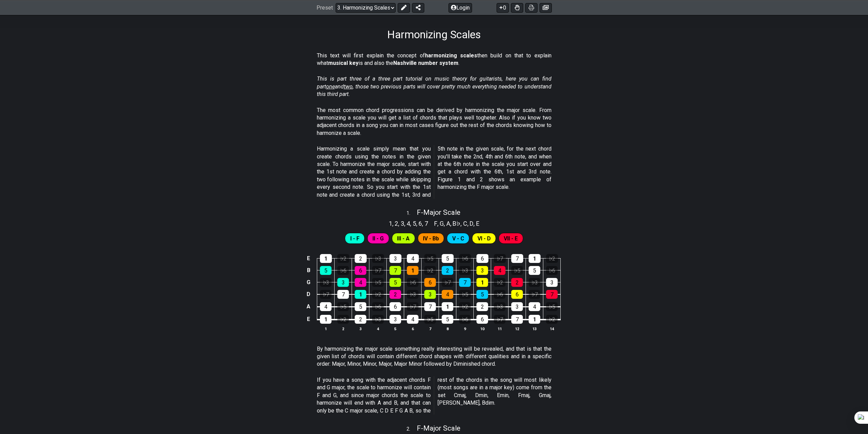 Image resolution: width=868 pixels, height=434 pixels. What do you see at coordinates (465, 328) in the screenshot?
I see `th: 9` at bounding box center [465, 328].